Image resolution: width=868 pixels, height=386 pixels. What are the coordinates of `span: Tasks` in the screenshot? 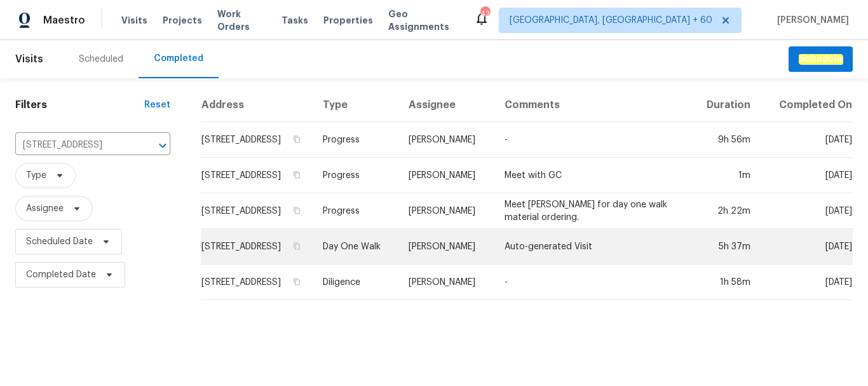 It's located at (295, 20).